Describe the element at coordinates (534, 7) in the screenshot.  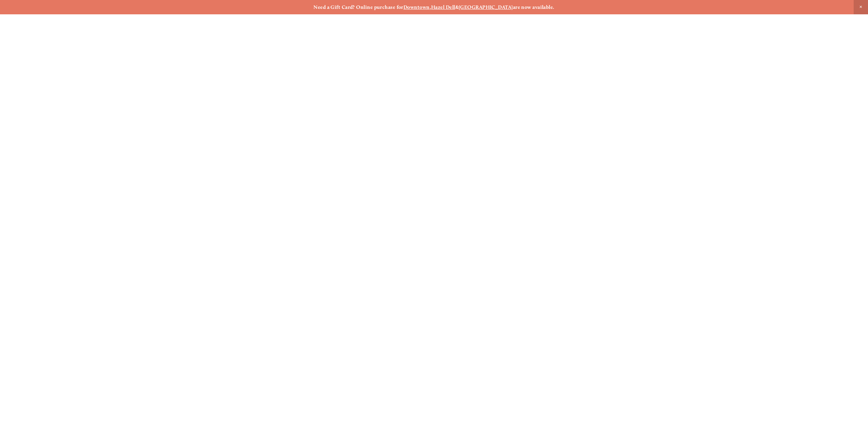
I see `strong: are now available.` at that location.